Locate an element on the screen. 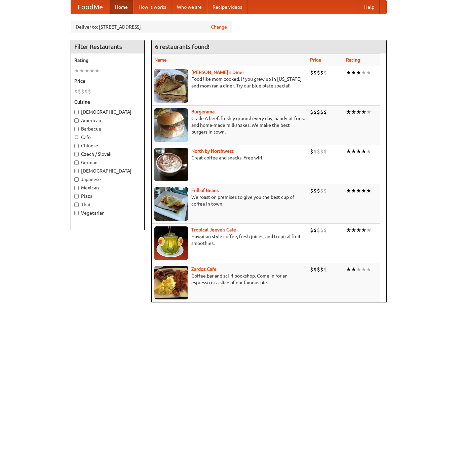  label: Thai is located at coordinates (108, 205).